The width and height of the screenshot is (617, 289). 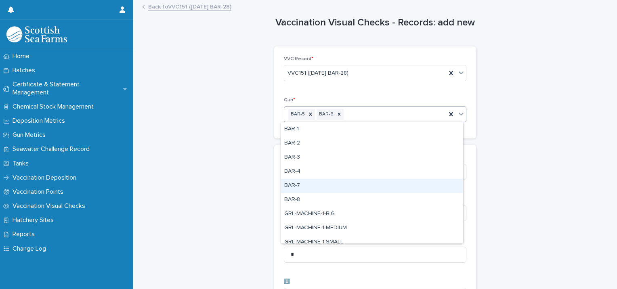 What do you see at coordinates (372, 200) in the screenshot?
I see `div: BAR-8` at bounding box center [372, 200].